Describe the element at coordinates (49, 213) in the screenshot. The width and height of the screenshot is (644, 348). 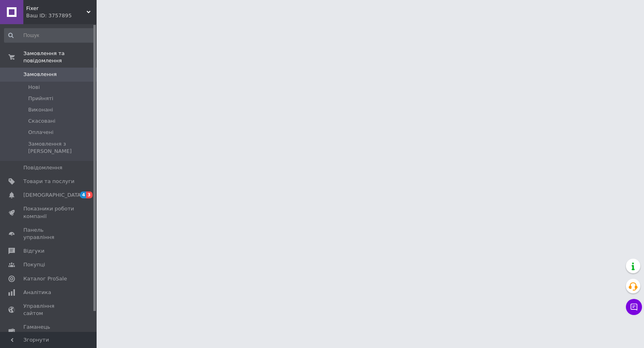
I see `span: Показники роботи компанії` at that location.